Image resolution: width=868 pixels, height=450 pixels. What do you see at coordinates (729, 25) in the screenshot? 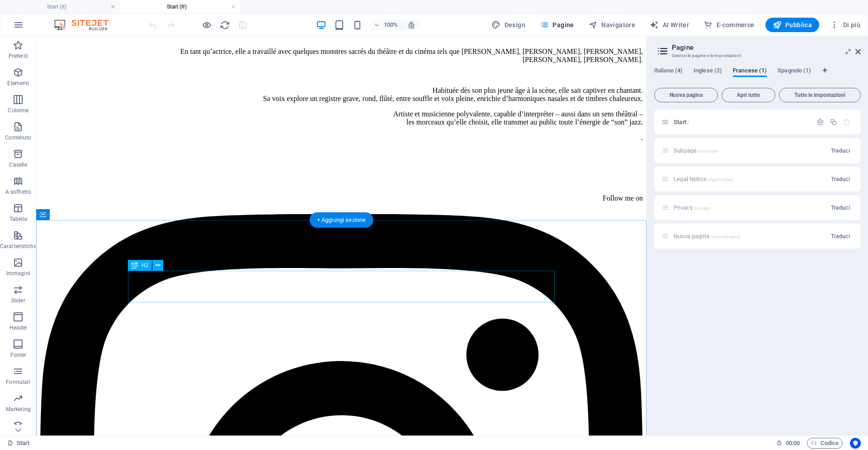
I see `button: E-commerce` at bounding box center [729, 25].